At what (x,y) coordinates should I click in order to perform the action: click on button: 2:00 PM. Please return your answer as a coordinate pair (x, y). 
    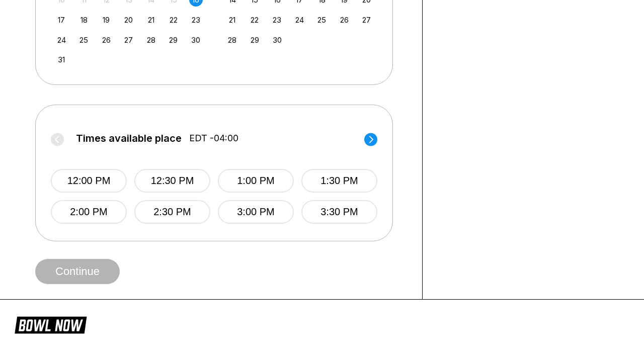
    Looking at the image, I should click on (89, 212).